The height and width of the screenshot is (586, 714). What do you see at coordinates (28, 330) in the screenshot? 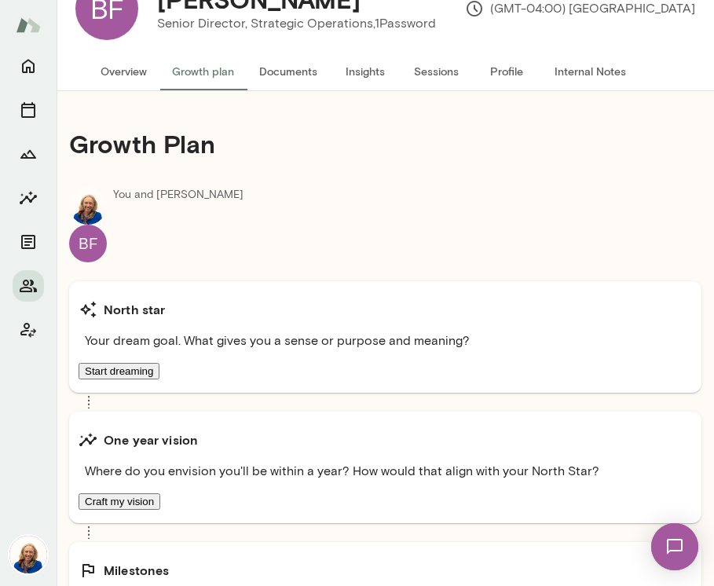
I see `button: Client app` at bounding box center [28, 330].